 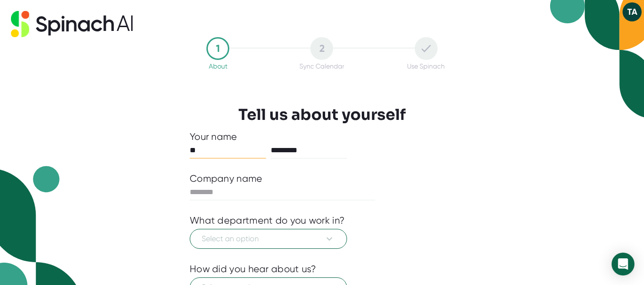 I want to click on div: About, so click(x=218, y=66).